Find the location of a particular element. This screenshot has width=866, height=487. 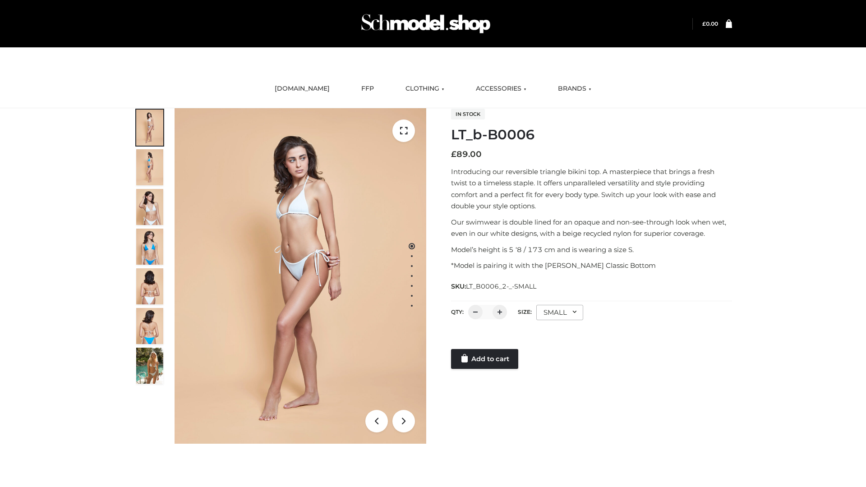

bdi: 0.00 is located at coordinates (710, 23).